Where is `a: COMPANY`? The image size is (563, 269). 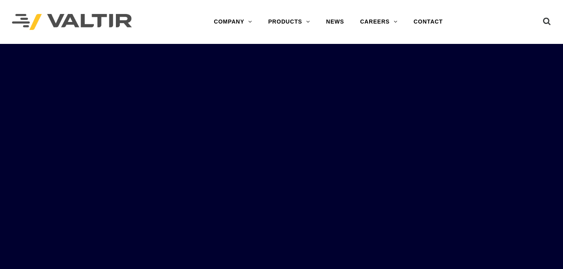
a: COMPANY is located at coordinates (233, 22).